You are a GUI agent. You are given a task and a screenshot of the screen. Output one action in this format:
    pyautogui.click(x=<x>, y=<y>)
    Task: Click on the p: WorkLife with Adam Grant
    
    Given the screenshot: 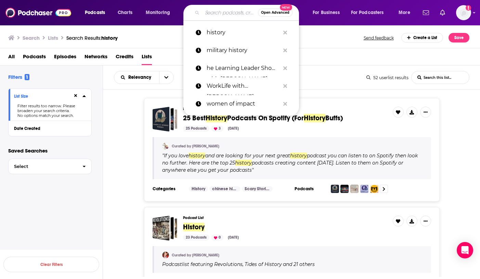 What is the action you would take?
    pyautogui.click(x=243, y=86)
    